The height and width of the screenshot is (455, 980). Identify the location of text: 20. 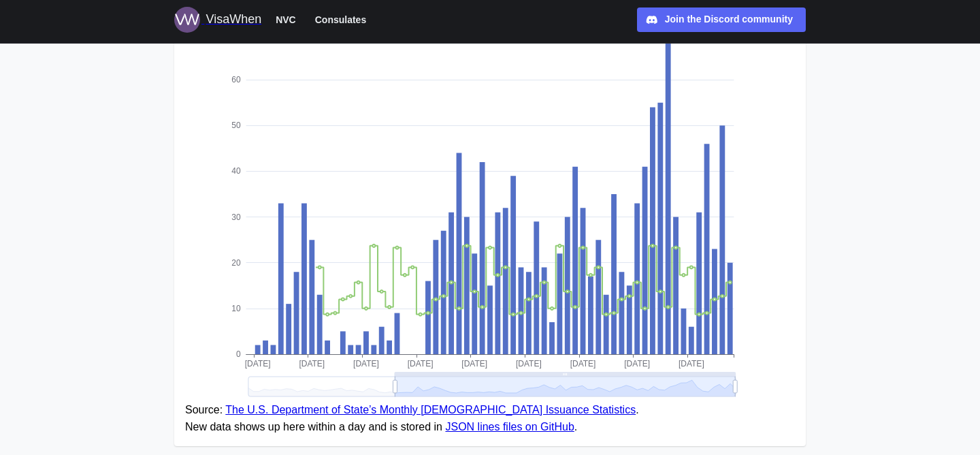
(237, 262).